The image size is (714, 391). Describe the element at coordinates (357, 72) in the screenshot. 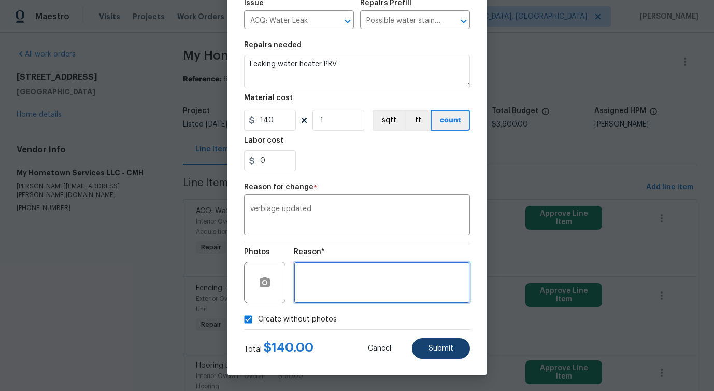

I see `textarea: Leaking water heater PRV` at that location.